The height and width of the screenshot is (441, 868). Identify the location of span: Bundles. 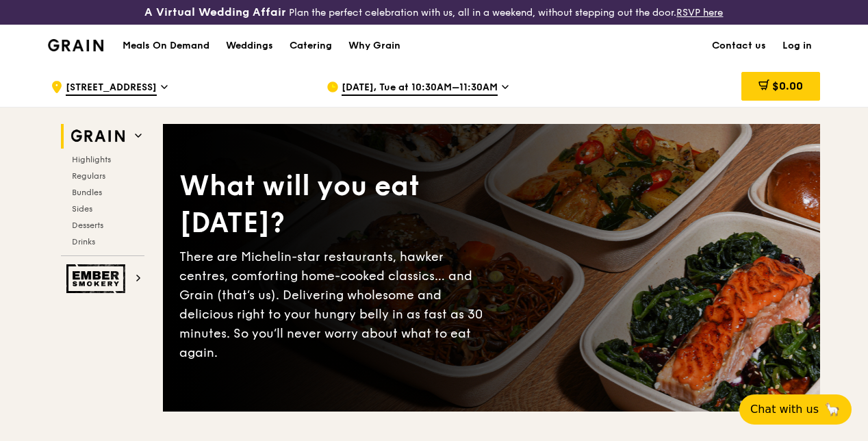
(87, 192).